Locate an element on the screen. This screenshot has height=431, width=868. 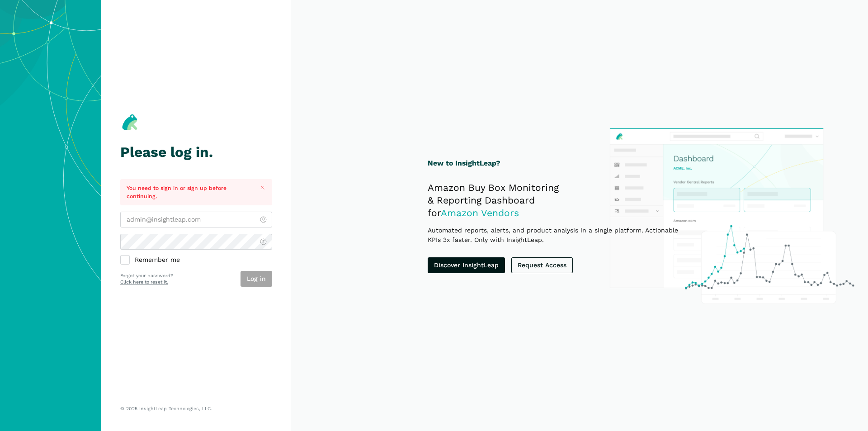
p: You need to sign in or sign up before continuing. is located at coordinates (188, 192).